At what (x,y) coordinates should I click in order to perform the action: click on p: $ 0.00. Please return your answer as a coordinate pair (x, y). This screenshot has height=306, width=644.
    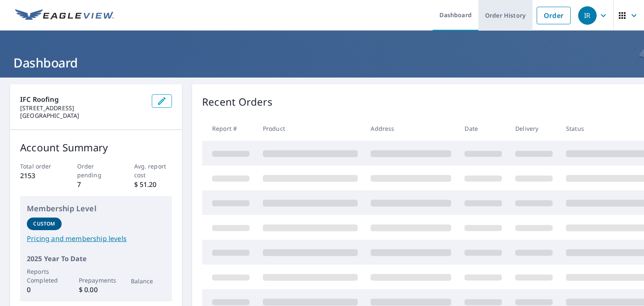
    Looking at the image, I should click on (96, 290).